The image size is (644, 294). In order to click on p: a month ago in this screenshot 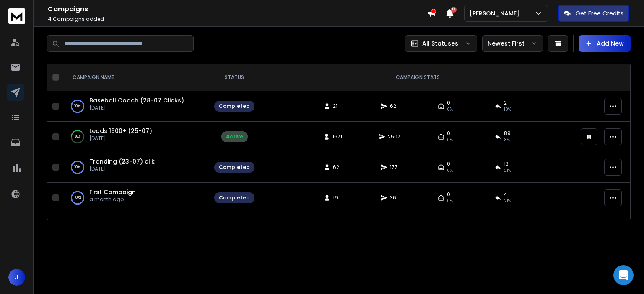, I will do `click(113, 200)`.